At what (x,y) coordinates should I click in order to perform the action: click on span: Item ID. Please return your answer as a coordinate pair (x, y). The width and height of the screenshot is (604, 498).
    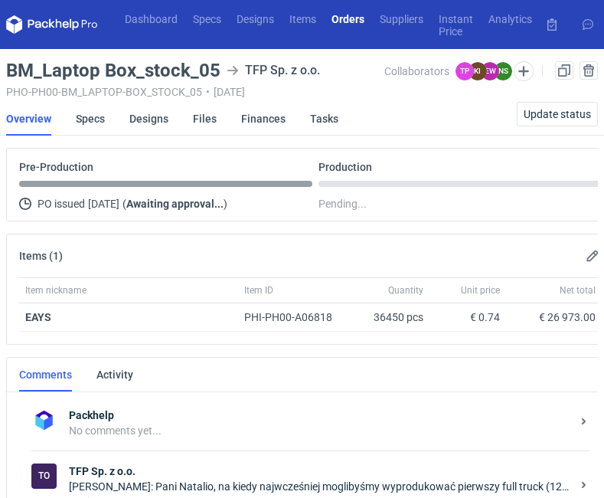
    Looking at the image, I should click on (259, 290).